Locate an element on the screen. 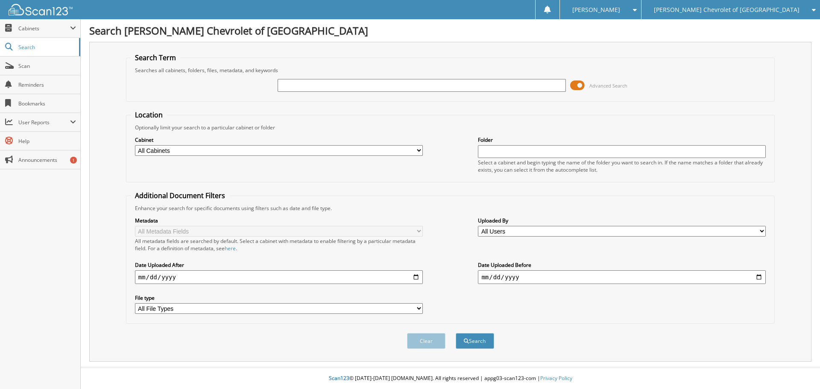 Image resolution: width=820 pixels, height=389 pixels. legend: Search Term is located at coordinates (156, 58).